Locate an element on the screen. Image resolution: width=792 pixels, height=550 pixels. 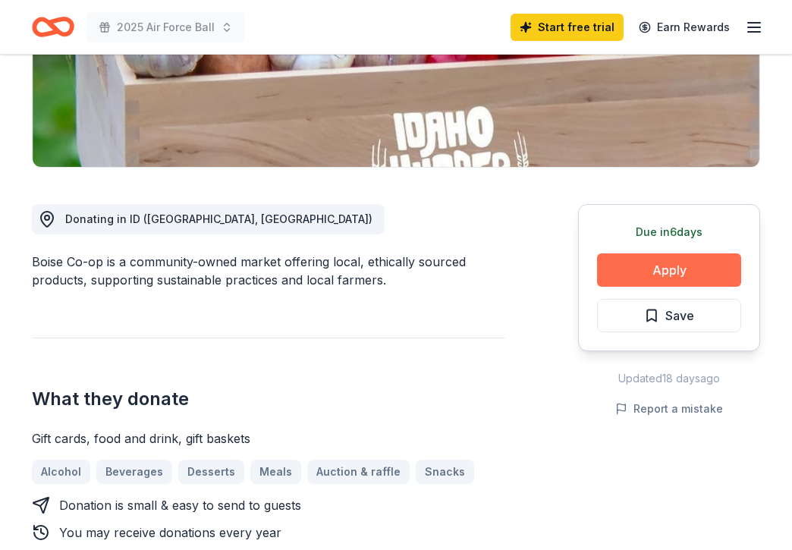
button: Save is located at coordinates (669, 315).